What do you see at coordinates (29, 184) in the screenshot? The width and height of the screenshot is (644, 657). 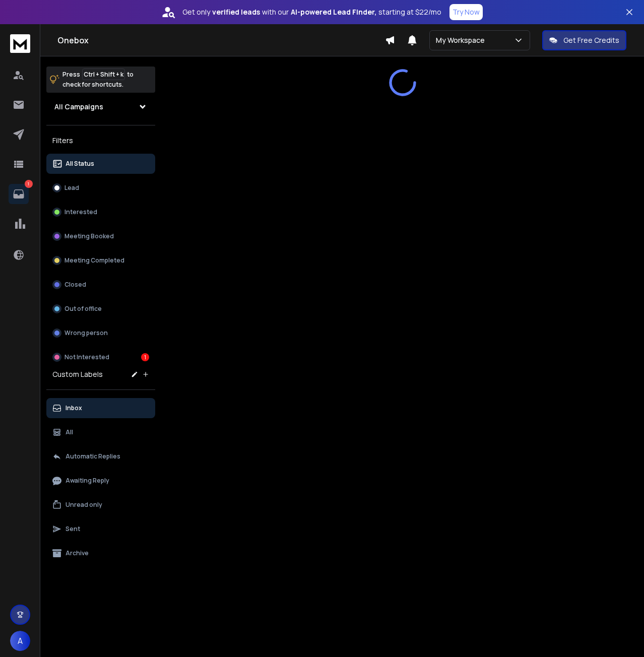 I see `p: 1` at bounding box center [29, 184].